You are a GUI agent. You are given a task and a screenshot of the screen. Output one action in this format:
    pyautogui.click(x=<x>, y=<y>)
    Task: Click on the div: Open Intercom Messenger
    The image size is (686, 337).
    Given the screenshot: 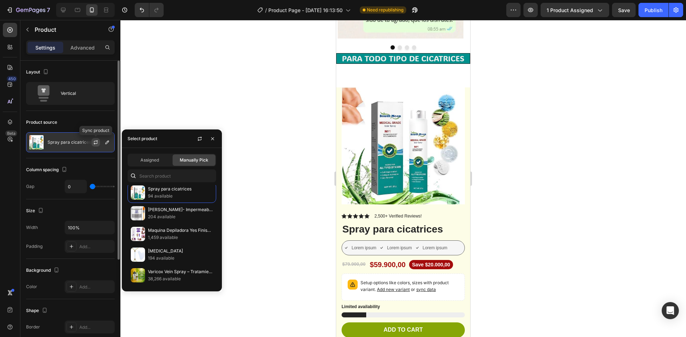 What is the action you would take?
    pyautogui.click(x=670, y=311)
    